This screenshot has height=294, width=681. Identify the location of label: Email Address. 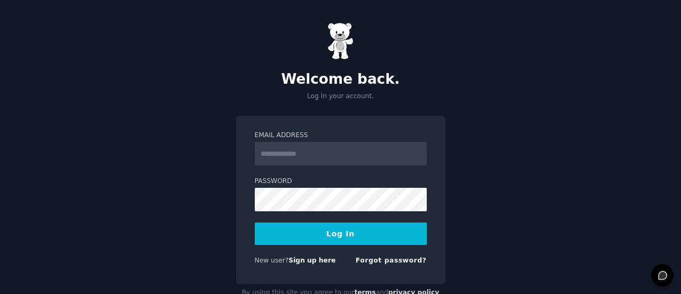
(341, 136).